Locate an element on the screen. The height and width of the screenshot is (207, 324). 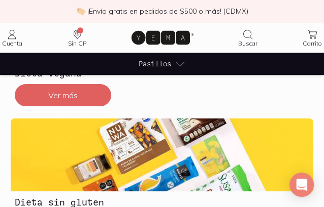
a: Carrito is located at coordinates (312, 38).